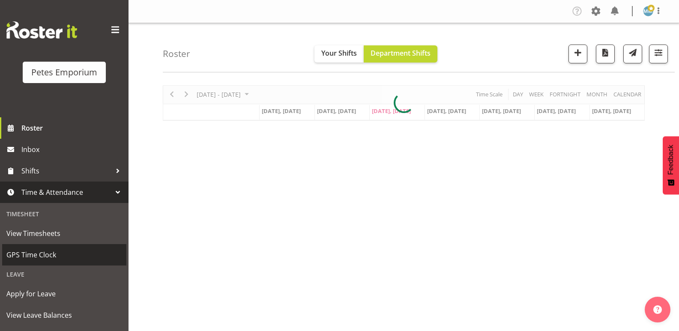  I want to click on a: View Timesheets, so click(64, 234).